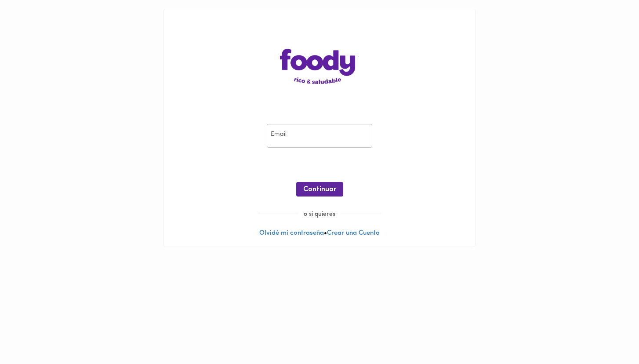  What do you see at coordinates (320, 136) in the screenshot?
I see `input: pepitoperez@gmail.com` at bounding box center [320, 136].